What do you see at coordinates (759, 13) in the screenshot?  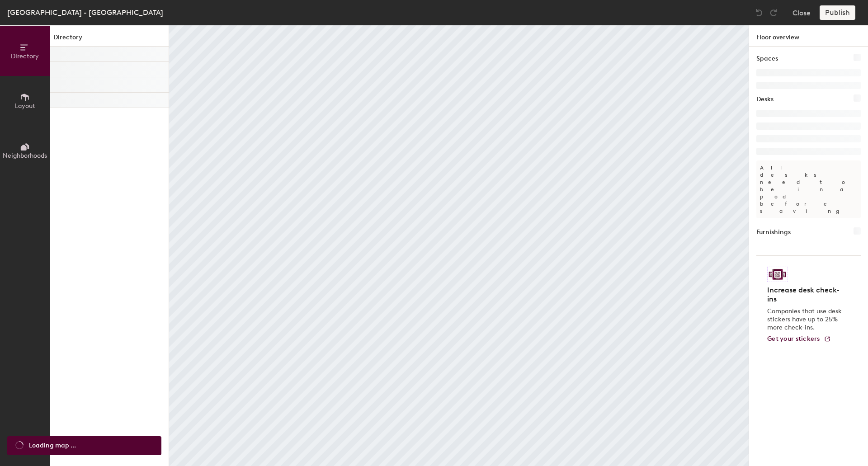 I see `img: Undo` at bounding box center [759, 13].